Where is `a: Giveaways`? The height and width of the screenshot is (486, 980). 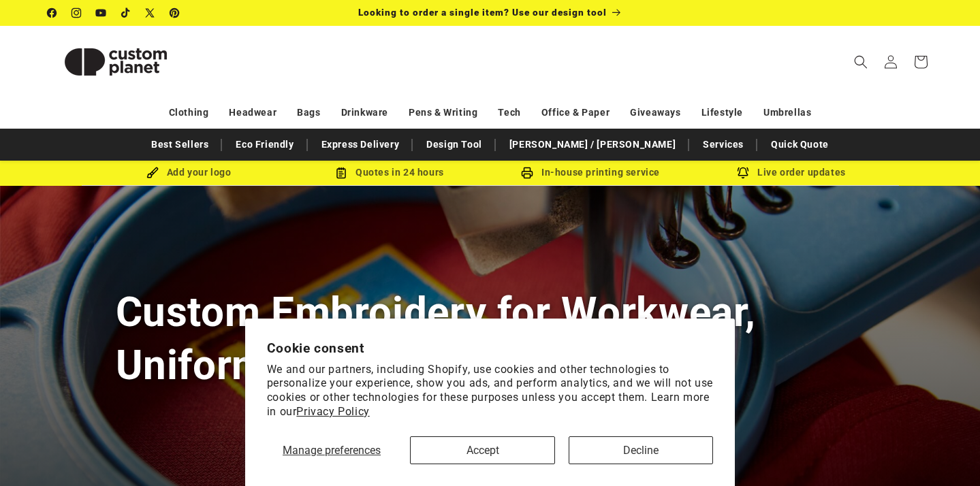
a: Giveaways is located at coordinates (655, 113).